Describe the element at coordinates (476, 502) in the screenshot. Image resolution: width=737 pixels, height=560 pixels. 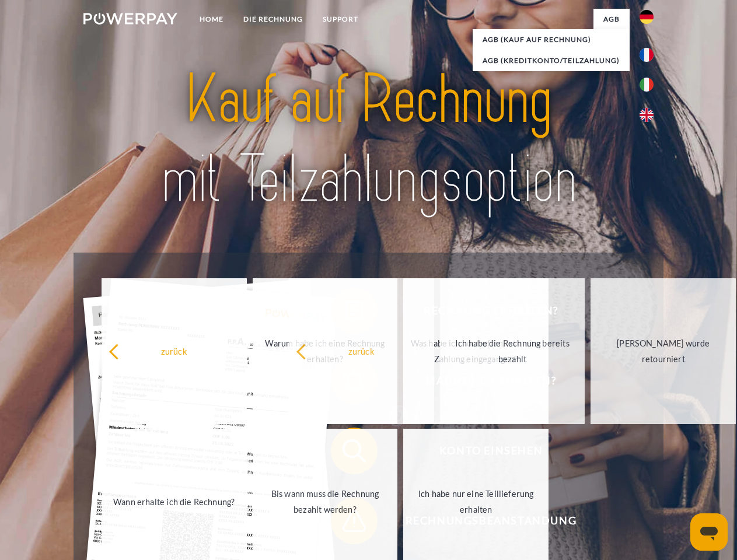
I see `div: Ich habe nur eine Teillieferung erhalten` at that location.